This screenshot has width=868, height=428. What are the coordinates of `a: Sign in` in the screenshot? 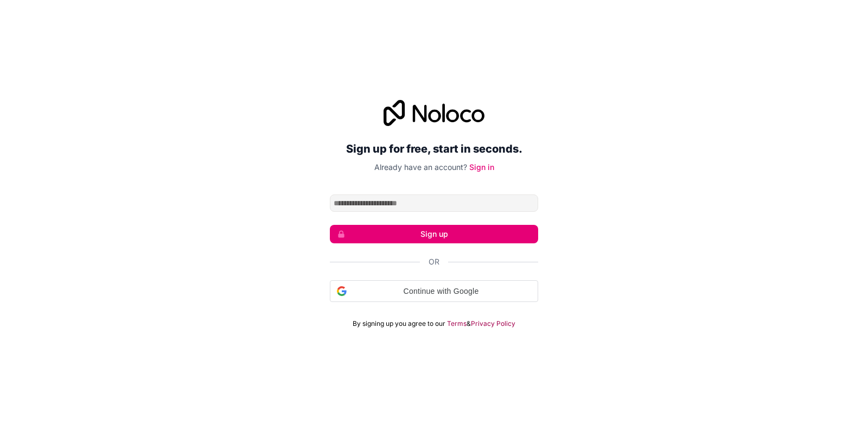 It's located at (482, 166).